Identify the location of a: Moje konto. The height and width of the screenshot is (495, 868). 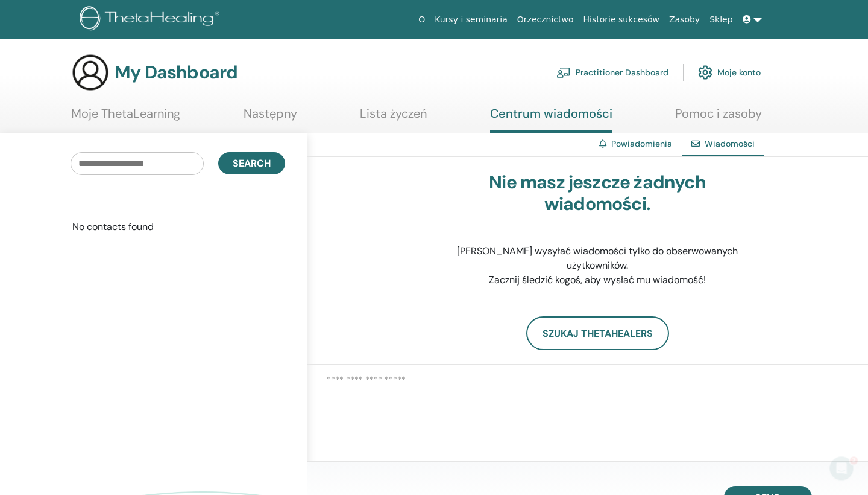
(729, 72).